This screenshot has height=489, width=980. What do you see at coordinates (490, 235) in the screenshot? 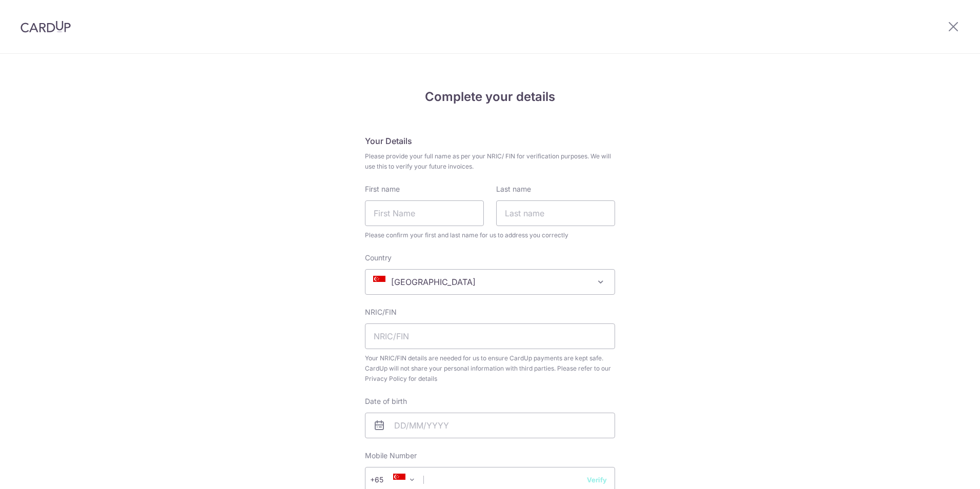
I see `span: Please confirm your first and last name for us to address you correctly` at bounding box center [490, 235].